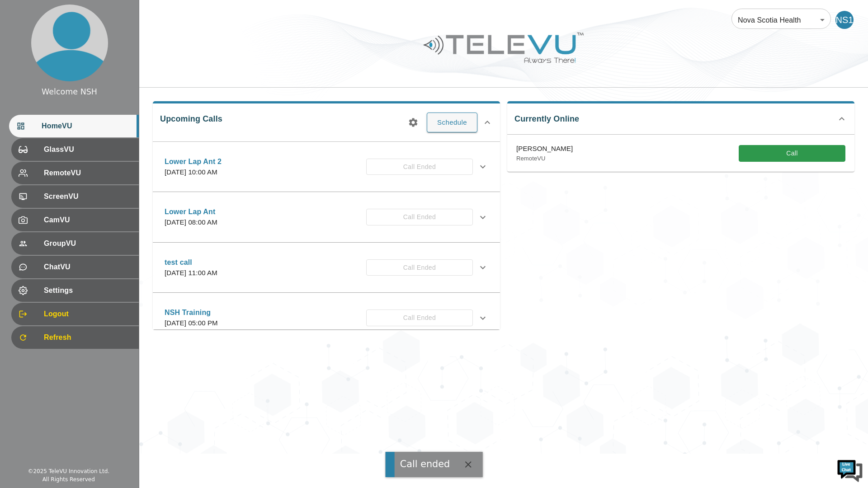 This screenshot has height=488, width=868. Describe the element at coordinates (191, 313) in the screenshot. I see `p: NSH Training` at that location.